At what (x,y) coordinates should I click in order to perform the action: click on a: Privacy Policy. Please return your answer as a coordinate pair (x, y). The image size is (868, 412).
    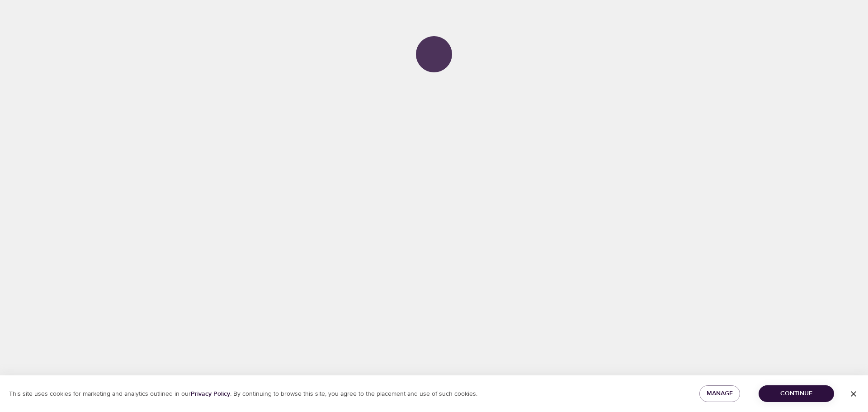
    Looking at the image, I should click on (210, 394).